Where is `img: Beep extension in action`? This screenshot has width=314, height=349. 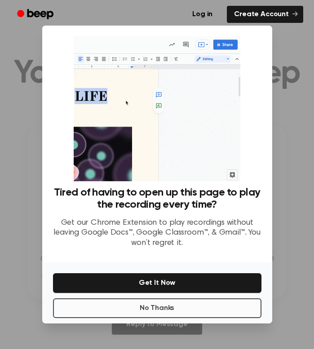
img: Beep extension in action is located at coordinates (157, 109).